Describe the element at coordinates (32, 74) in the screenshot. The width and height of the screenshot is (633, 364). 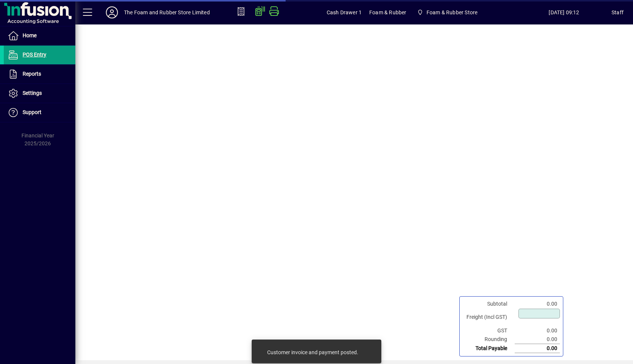
I see `span: Reports` at that location.